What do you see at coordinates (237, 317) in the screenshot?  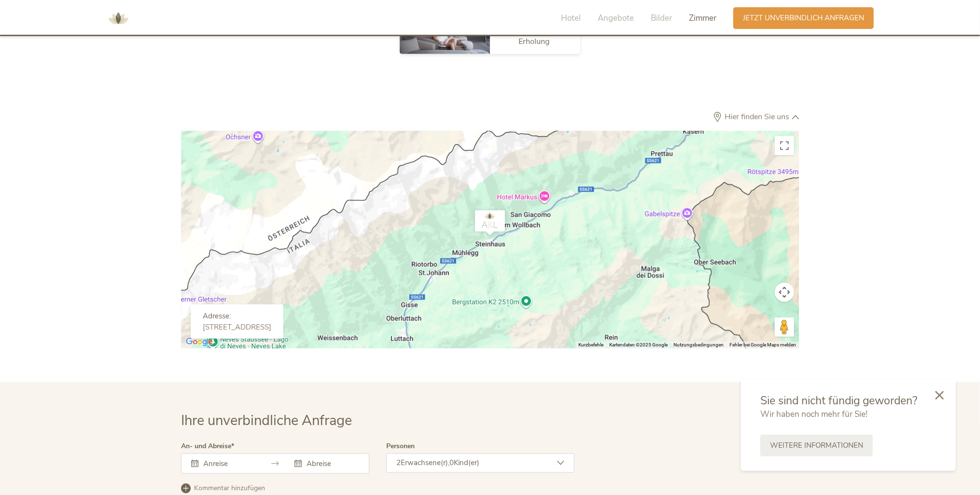 I see `div: Adresse:` at bounding box center [237, 317].